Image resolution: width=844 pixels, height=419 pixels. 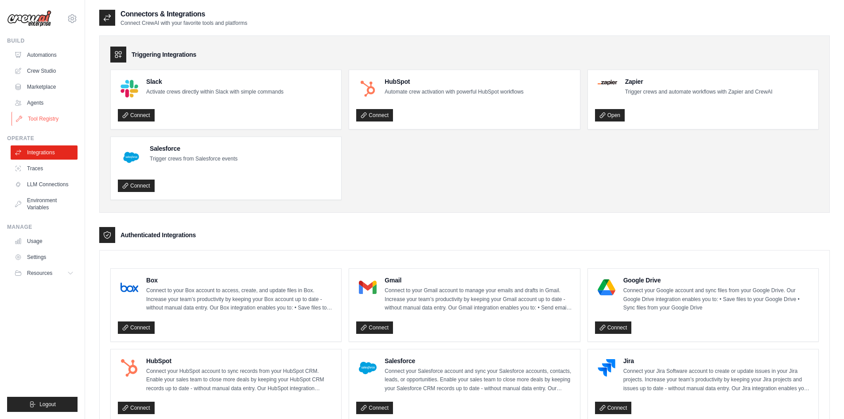 What do you see at coordinates (44, 184) in the screenshot?
I see `a: LLM Connections` at bounding box center [44, 184].